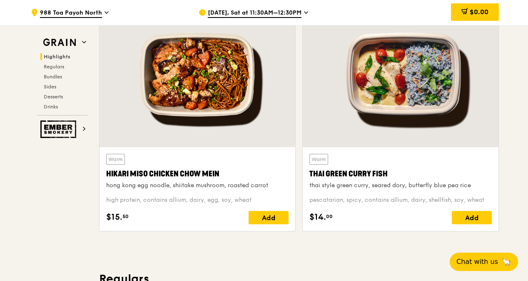 Image resolution: width=528 pixels, height=281 pixels. Describe the element at coordinates (51, 107) in the screenshot. I see `span: Drinks` at that location.